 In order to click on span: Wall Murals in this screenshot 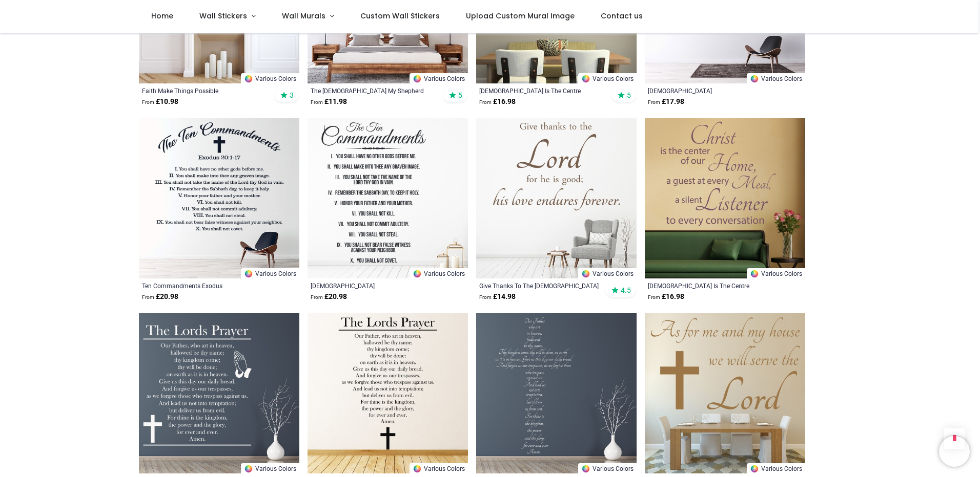, I will do `click(303, 16)`.